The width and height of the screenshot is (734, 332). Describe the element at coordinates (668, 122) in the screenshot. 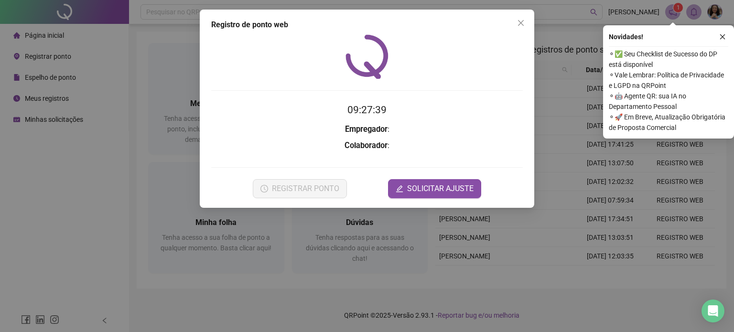

I see `span: ⚬ 🚀 Em Breve, Atualização Obrigatória de Proposta Comercial` at that location.